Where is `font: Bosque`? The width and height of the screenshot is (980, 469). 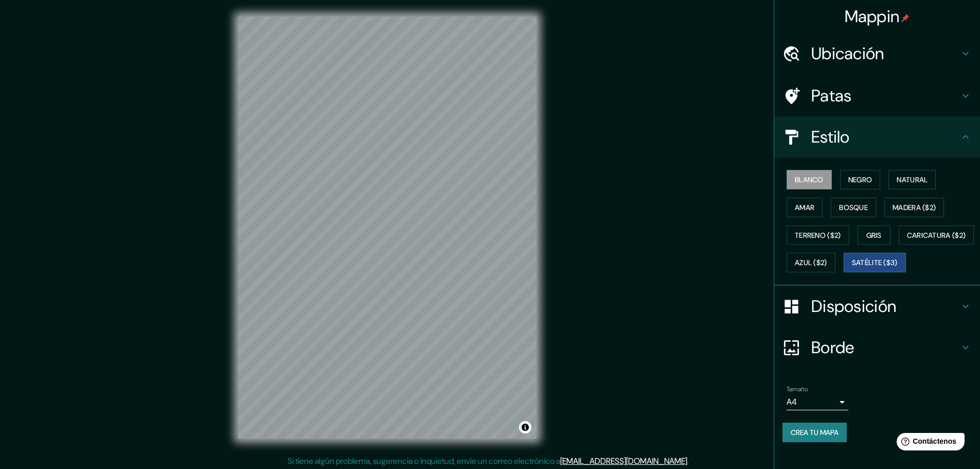
font: Bosque is located at coordinates (853, 208).